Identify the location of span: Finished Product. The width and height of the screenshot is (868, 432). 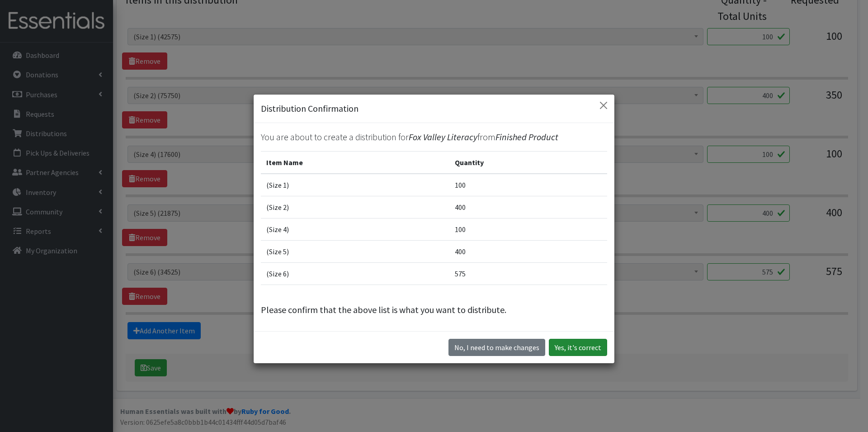
(527, 136).